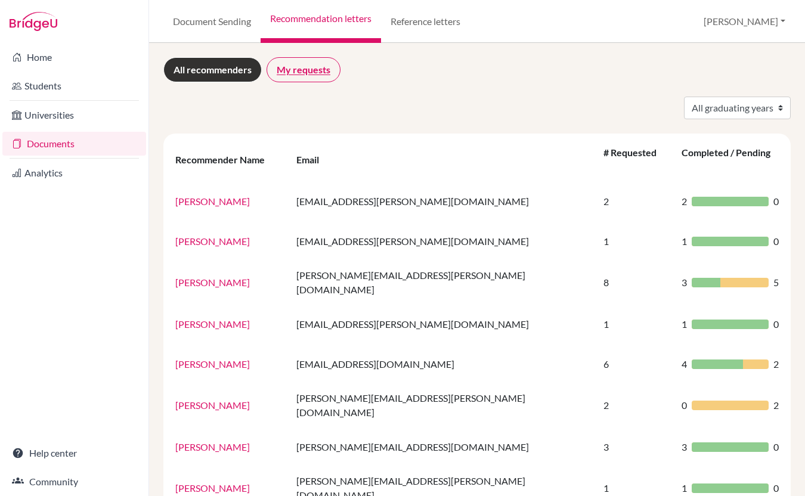 The height and width of the screenshot is (496, 805). What do you see at coordinates (635, 283) in the screenshot?
I see `td: 8` at bounding box center [635, 283].